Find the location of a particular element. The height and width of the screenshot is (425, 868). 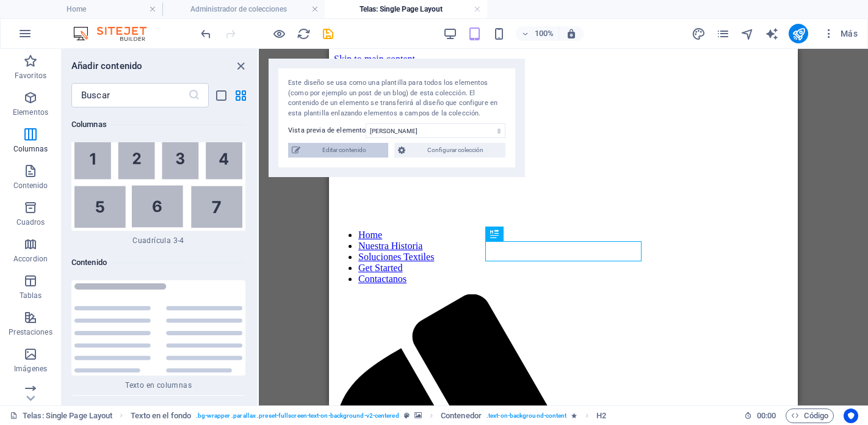

button: Editar contenido is located at coordinates (339, 151).